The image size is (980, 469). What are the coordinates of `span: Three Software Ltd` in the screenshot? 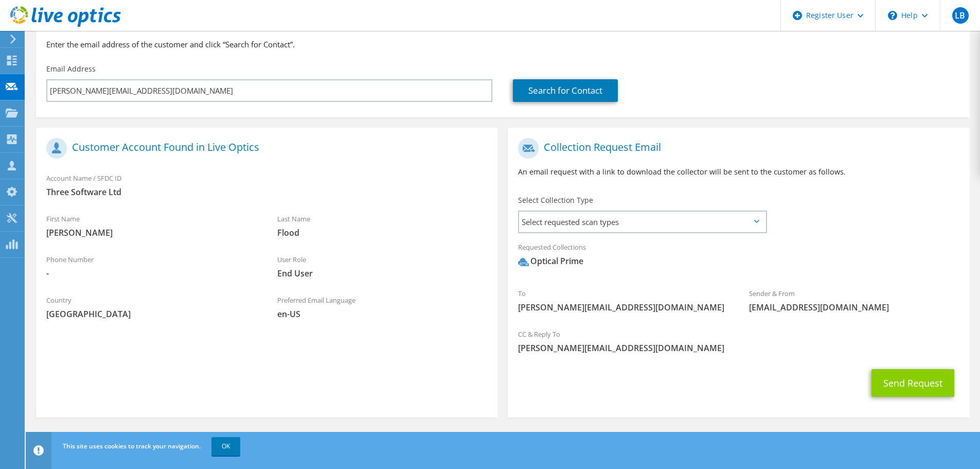 It's located at (266, 192).